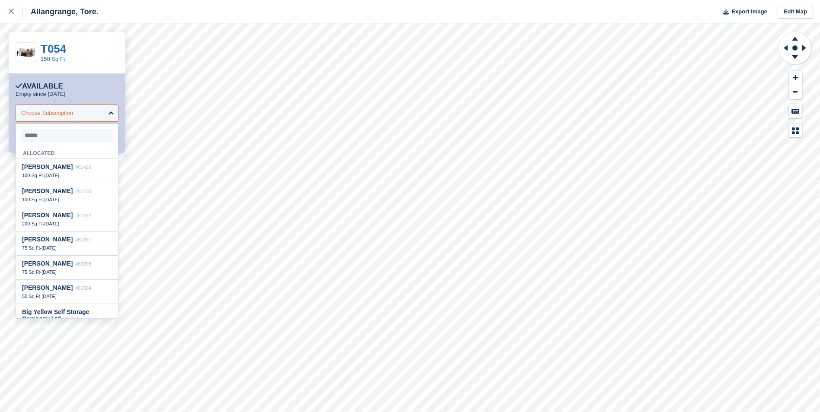  Describe the element at coordinates (32, 224) in the screenshot. I see `span: 200 Sq Ft` at that location.